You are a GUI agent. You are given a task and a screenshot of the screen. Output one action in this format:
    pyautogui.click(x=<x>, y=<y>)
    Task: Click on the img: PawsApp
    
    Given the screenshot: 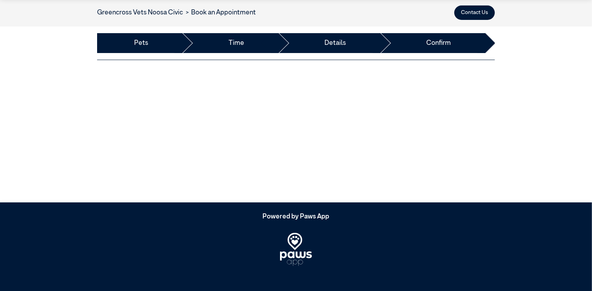 What is the action you would take?
    pyautogui.click(x=296, y=249)
    